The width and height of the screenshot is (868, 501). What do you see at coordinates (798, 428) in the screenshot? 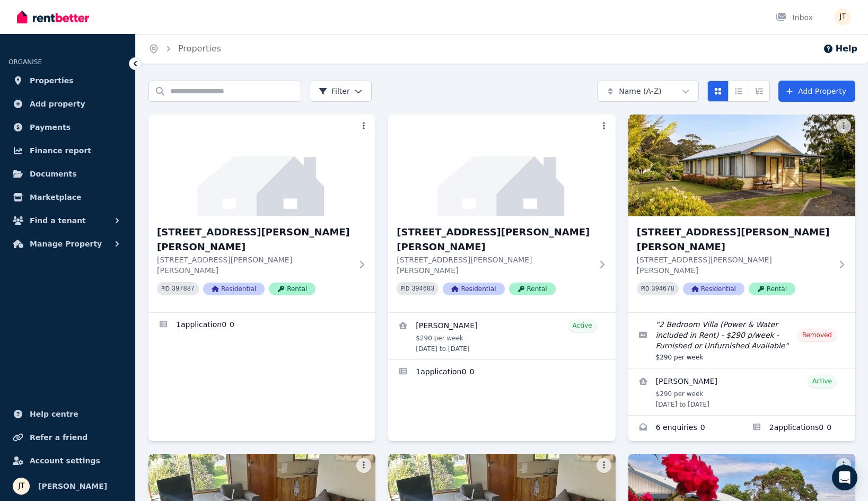
I see `a: Applications for 5/21 Andrew St, Strahan` at bounding box center [798, 428].